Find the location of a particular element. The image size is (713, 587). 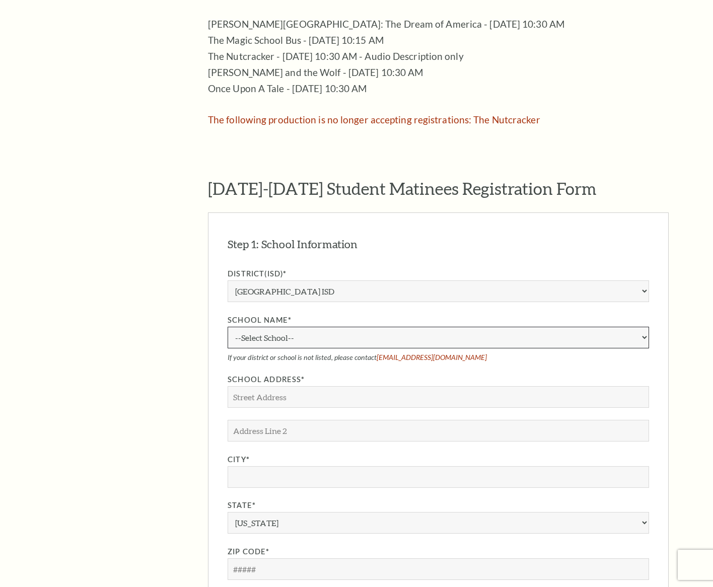

label: Zip Code* is located at coordinates (438, 552).